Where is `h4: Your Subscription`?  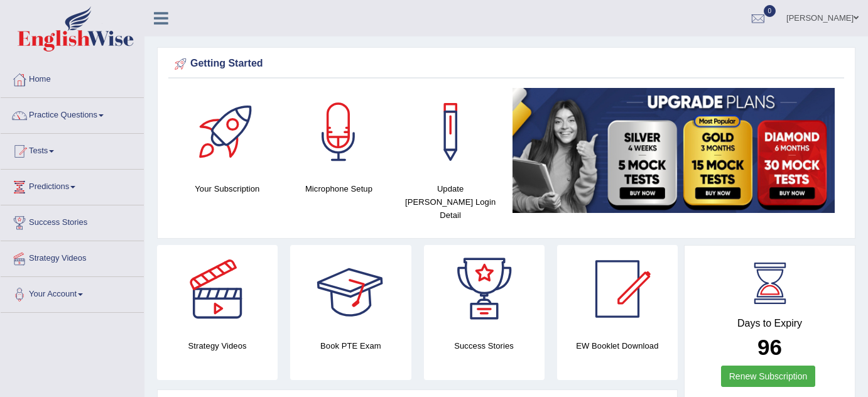
h4: Your Subscription is located at coordinates (227, 188).